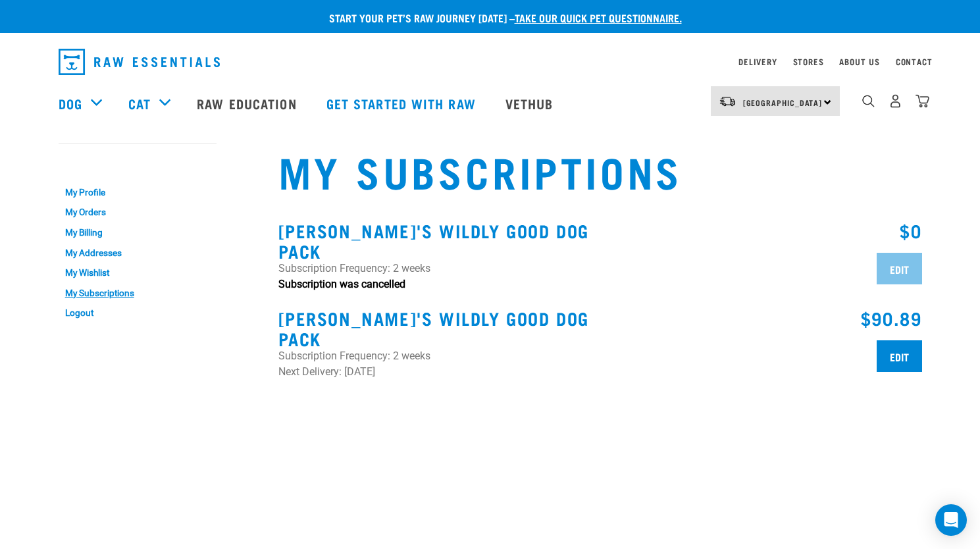  I want to click on img: user.png, so click(895, 101).